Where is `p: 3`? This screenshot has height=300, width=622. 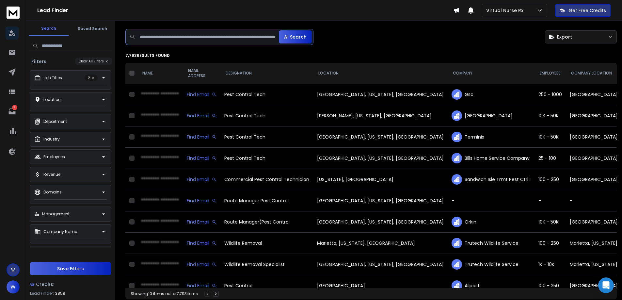
p: 3 is located at coordinates (15, 107).